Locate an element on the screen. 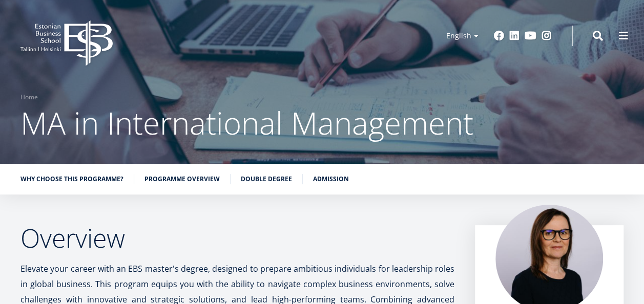  input: MA in International Management is located at coordinates (6, 146).